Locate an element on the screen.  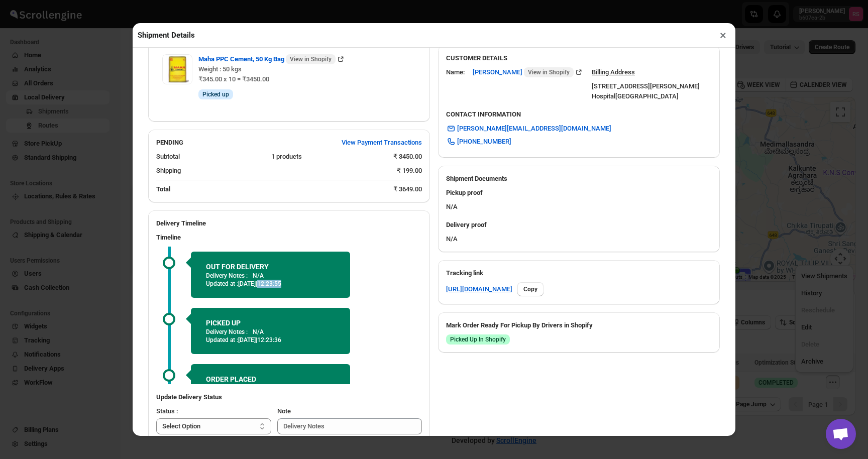
h3: CONTACT INFORMATION is located at coordinates (579, 114).